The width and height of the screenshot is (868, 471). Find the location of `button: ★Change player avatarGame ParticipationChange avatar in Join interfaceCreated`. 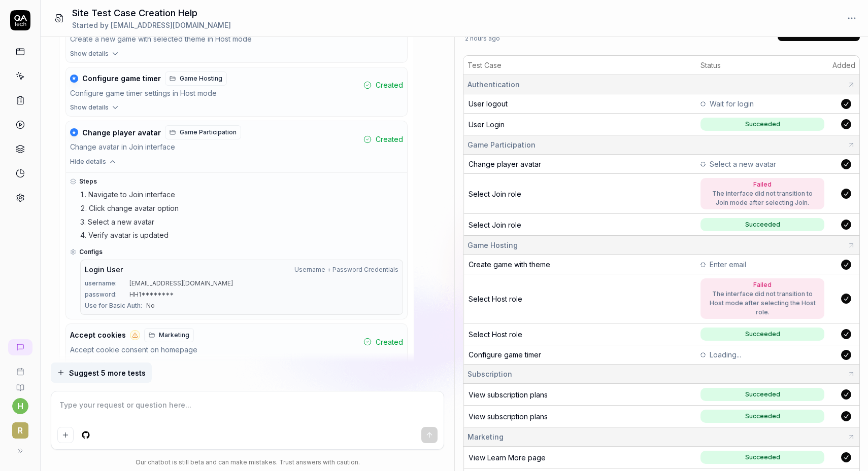

button: ★Change player avatarGame ParticipationChange avatar in Join interfaceCreated is located at coordinates (236, 139).